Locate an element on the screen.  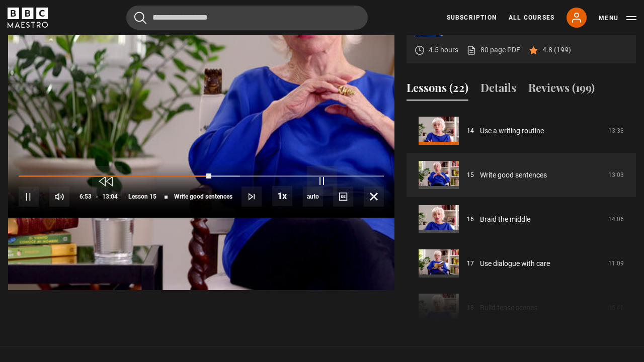
span: 6:53 is located at coordinates (86, 197).